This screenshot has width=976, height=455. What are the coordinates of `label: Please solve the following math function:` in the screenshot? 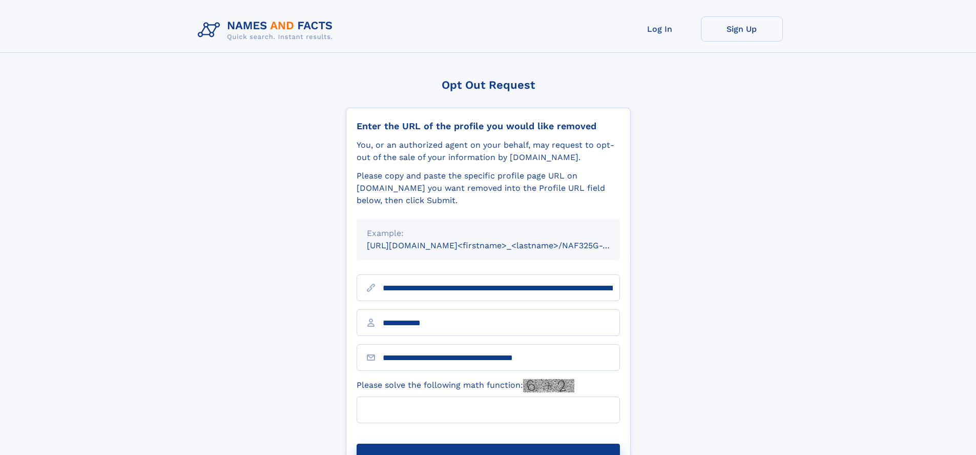 It's located at (465, 385).